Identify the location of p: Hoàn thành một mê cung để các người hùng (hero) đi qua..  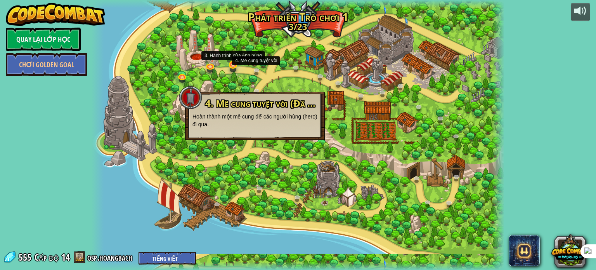
(255, 120).